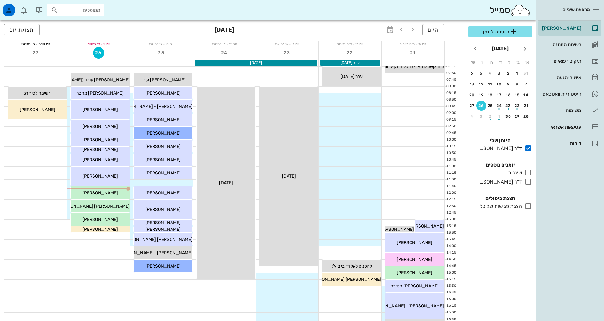  I want to click on span: 27, so click(36, 53).